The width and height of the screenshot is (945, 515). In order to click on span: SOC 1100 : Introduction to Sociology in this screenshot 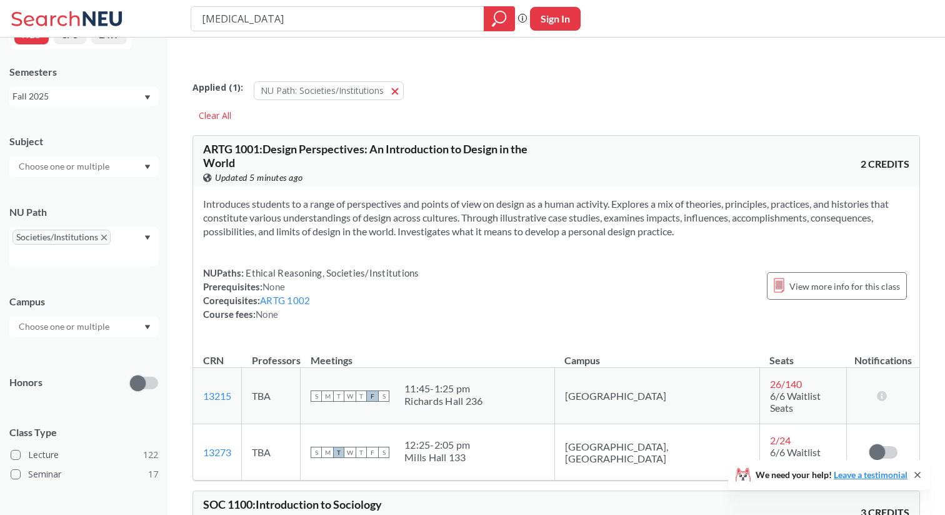, I will do `click(293, 504)`.